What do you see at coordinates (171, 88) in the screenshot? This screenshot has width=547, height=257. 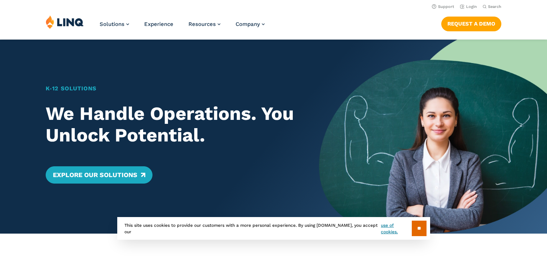 I see `h1: K‑12 Solutions` at bounding box center [171, 88].